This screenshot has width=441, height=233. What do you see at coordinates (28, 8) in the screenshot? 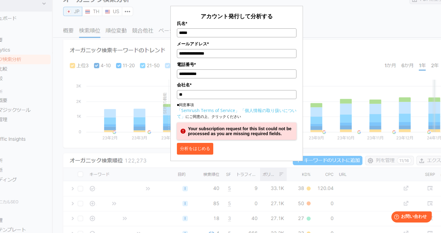
I see `span: お問い合わせ` at bounding box center [28, 8].